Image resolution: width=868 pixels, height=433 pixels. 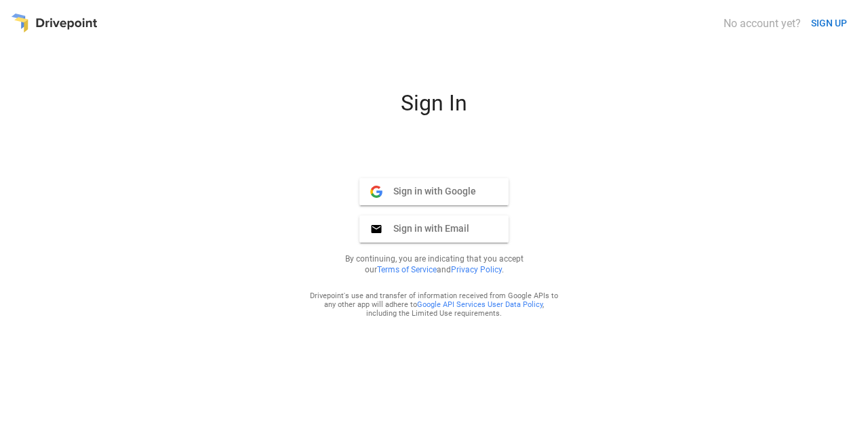 I want to click on a: Privacy Policy, so click(x=476, y=270).